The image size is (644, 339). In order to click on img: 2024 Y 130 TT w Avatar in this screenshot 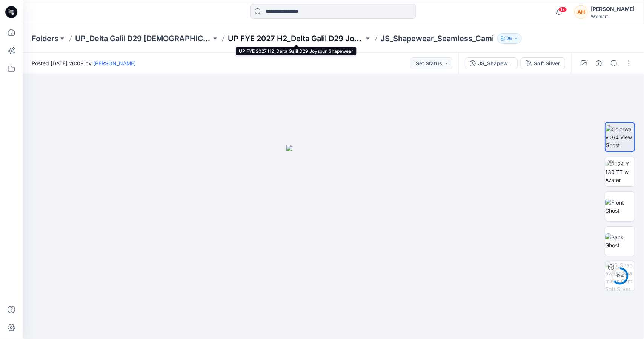, I will do `click(620, 171)`.